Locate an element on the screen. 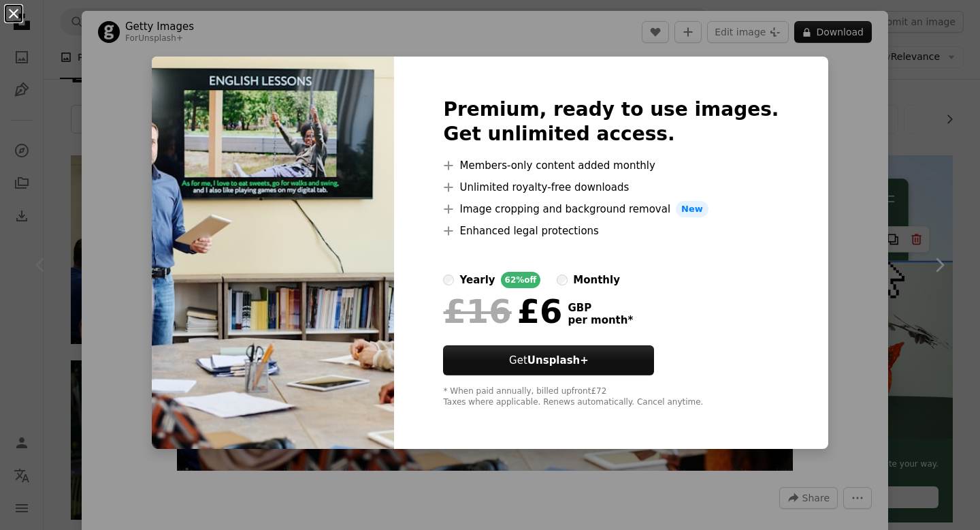 This screenshot has height=530, width=980. button: GetUnsplash+ is located at coordinates (548, 360).